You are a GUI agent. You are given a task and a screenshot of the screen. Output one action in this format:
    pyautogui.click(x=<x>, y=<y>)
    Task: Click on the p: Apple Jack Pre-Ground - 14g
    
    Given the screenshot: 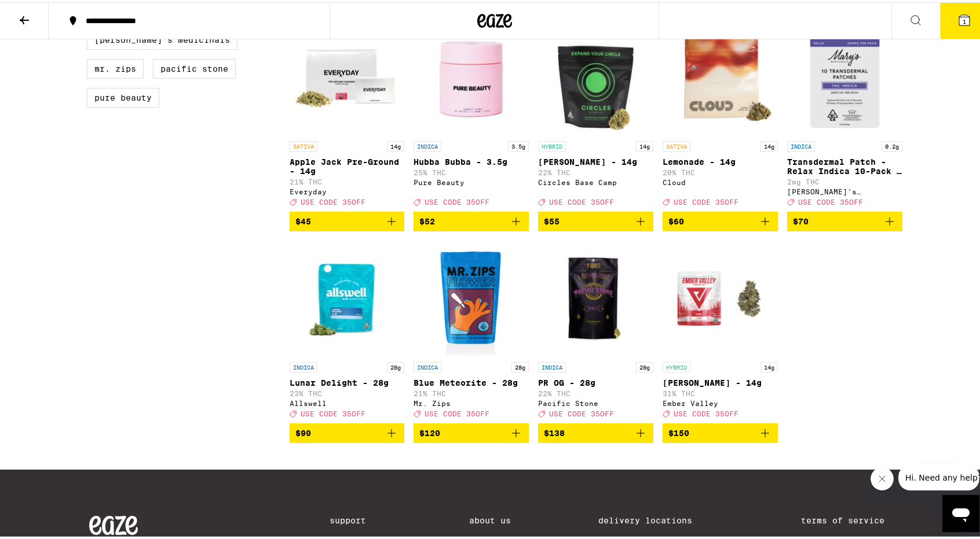 What is the action you would take?
    pyautogui.click(x=347, y=164)
    